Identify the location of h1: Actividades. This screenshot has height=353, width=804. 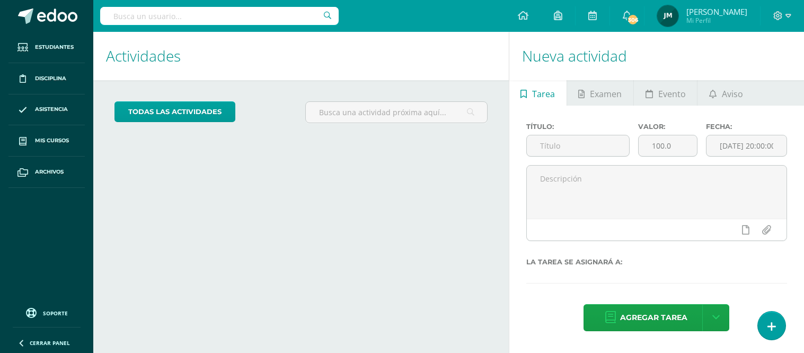
(301, 56).